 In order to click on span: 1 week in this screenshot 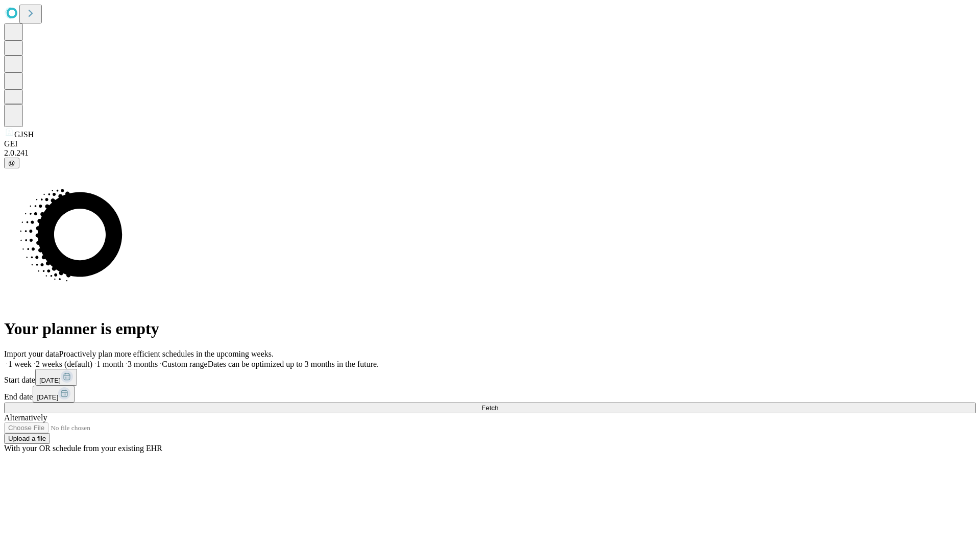, I will do `click(20, 363)`.